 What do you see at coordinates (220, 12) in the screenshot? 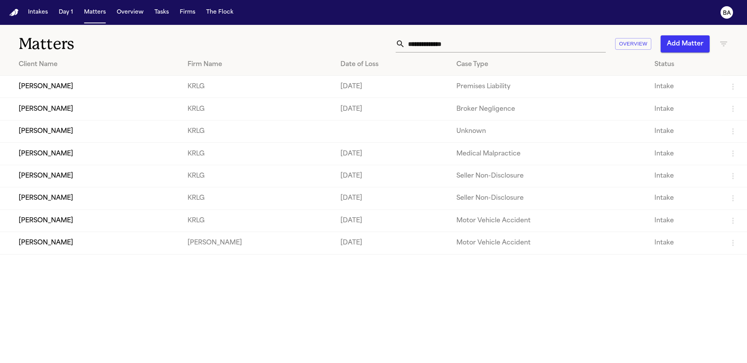
I see `button: The Flock` at bounding box center [220, 12].